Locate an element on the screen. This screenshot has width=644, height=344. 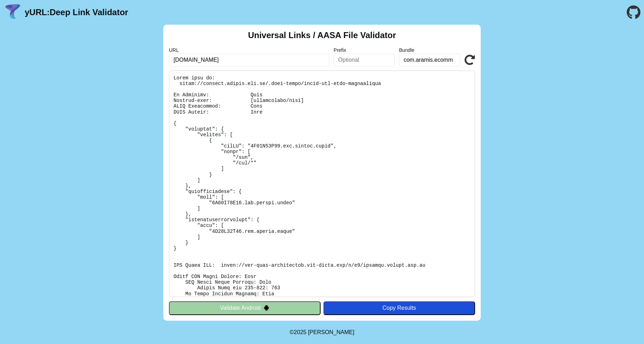
div: Copy Results is located at coordinates (399, 308).